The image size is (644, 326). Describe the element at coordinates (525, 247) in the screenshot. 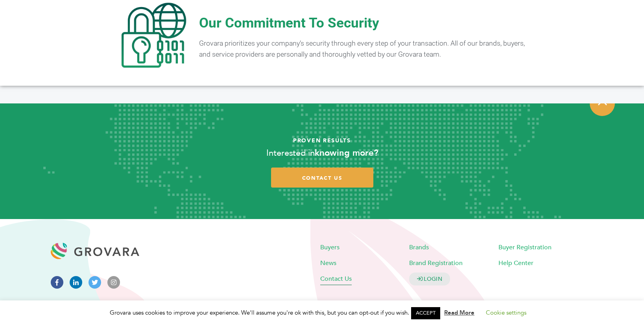

I see `span: Buyer Registration` at that location.